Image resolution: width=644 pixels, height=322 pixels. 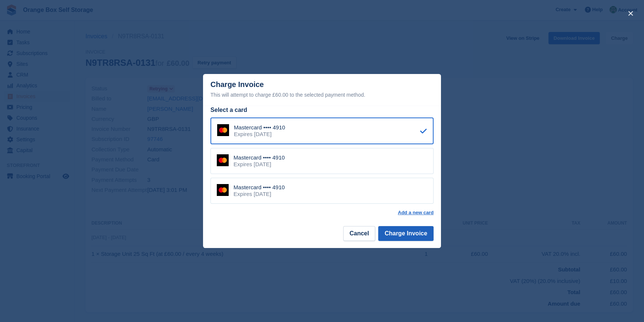 What do you see at coordinates (322, 110) in the screenshot?
I see `div: Select a card` at bounding box center [322, 110].